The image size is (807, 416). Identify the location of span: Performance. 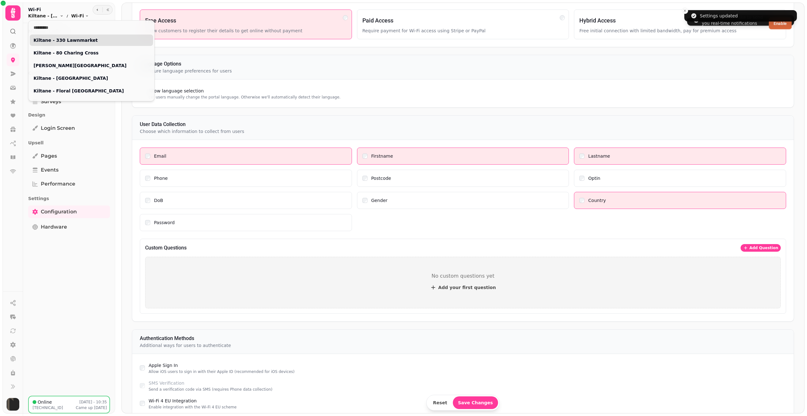
(58, 184).